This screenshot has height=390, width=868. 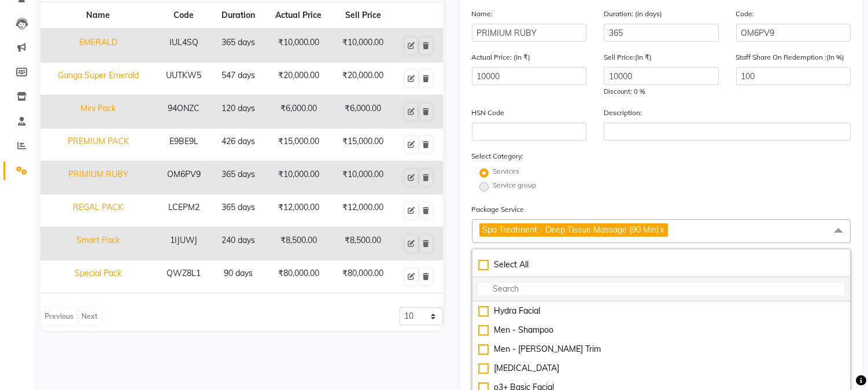 What do you see at coordinates (98, 244) in the screenshot?
I see `td: Smart Pack` at bounding box center [98, 244].